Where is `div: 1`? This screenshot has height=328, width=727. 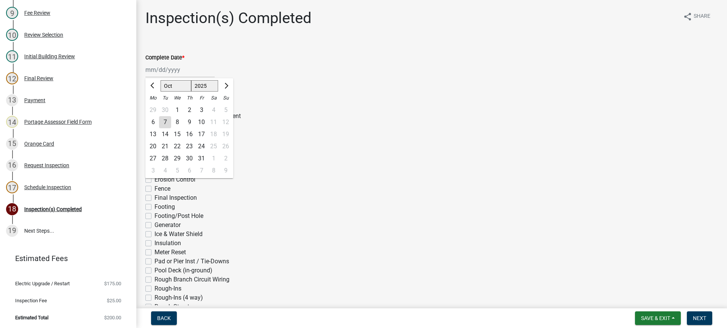 div: 1 is located at coordinates (177, 110).